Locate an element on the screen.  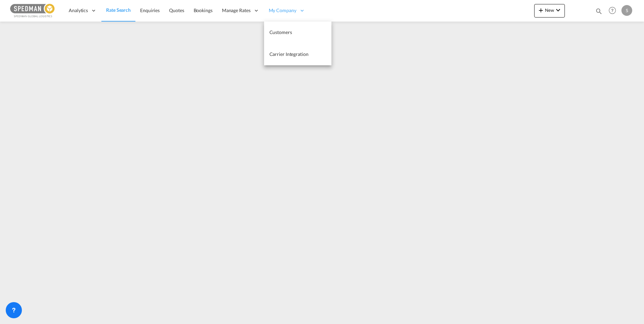
span: Rate Search is located at coordinates (118, 10).